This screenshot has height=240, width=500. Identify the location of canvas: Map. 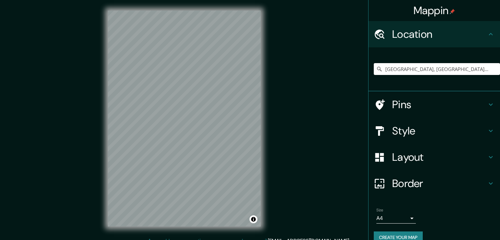
(184, 118).